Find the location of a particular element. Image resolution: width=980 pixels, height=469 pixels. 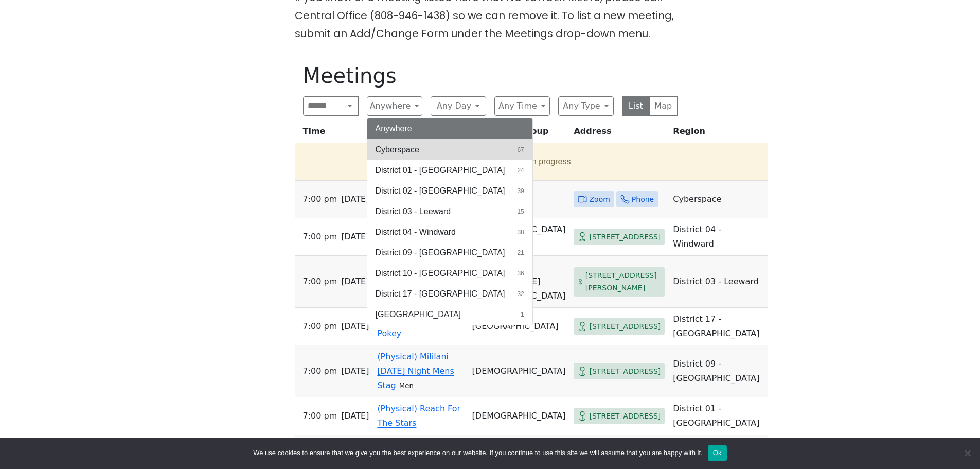

span: 38 results is located at coordinates (520, 232).